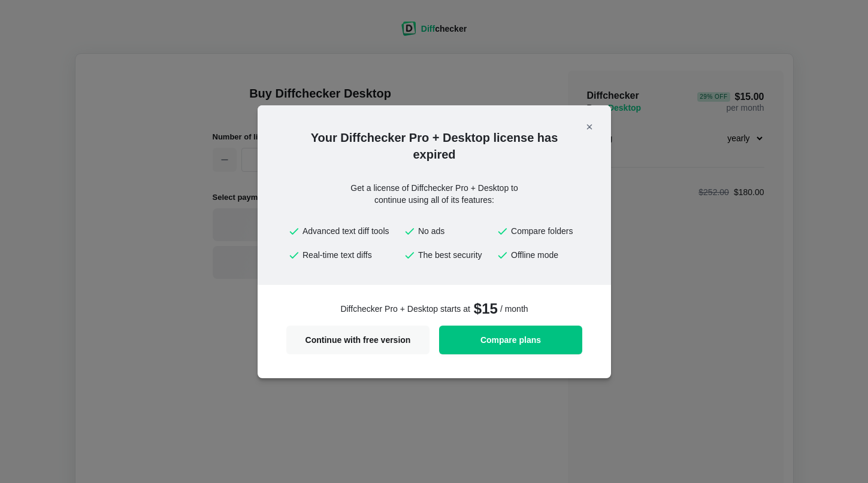  Describe the element at coordinates (546, 231) in the screenshot. I see `span: Compare folders` at that location.